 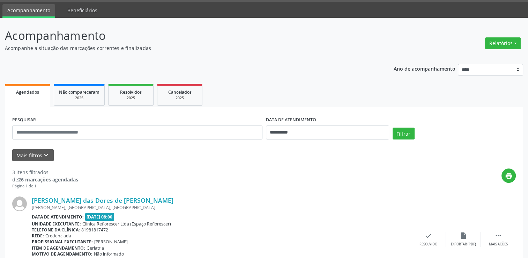 What do you see at coordinates (38, 235) in the screenshot?
I see `b: Rede:` at bounding box center [38, 235].